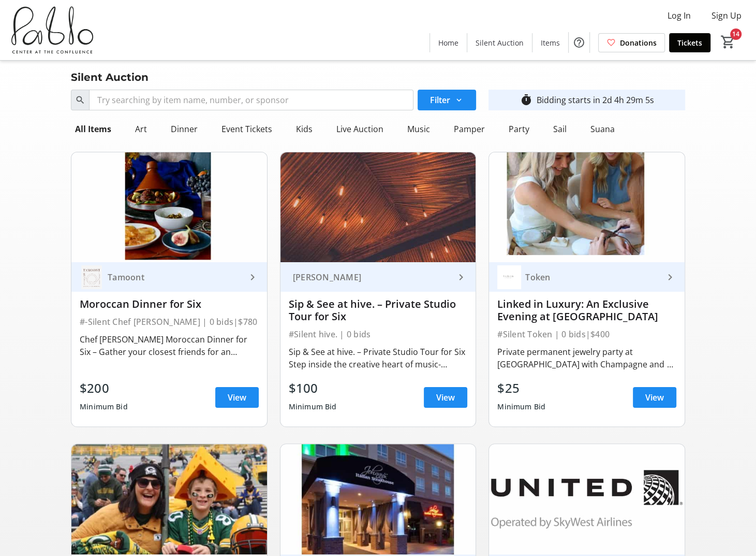  What do you see at coordinates (521, 388) in the screenshot?
I see `div: $25` at bounding box center [521, 388].